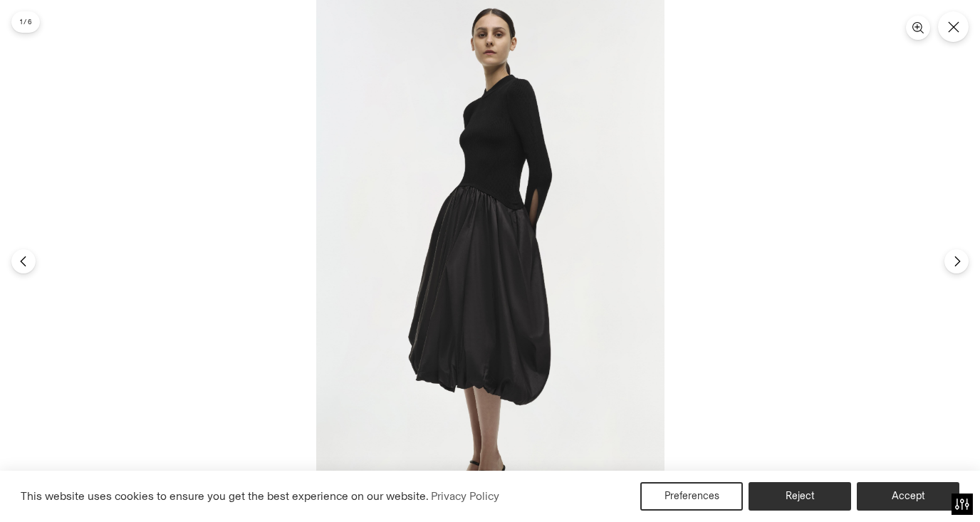 This screenshot has height=522, width=980. What do you see at coordinates (224, 496) in the screenshot?
I see `span: This website uses cookies to ensure you get the best experience on our website.` at bounding box center [224, 496].